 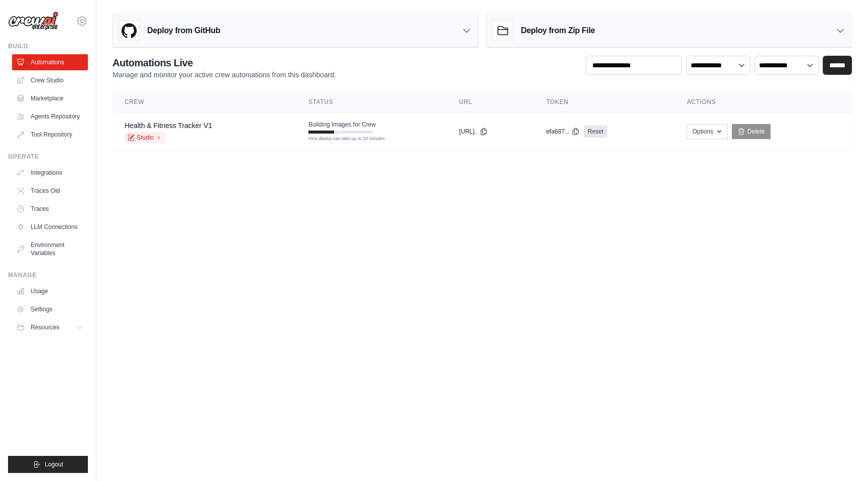 What do you see at coordinates (50, 116) in the screenshot?
I see `a: Agents Repository` at bounding box center [50, 116].